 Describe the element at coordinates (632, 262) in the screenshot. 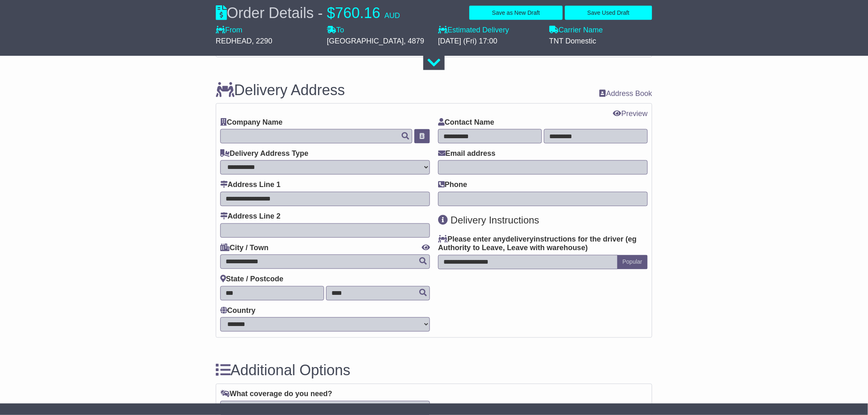

I see `button: Popular` at that location.